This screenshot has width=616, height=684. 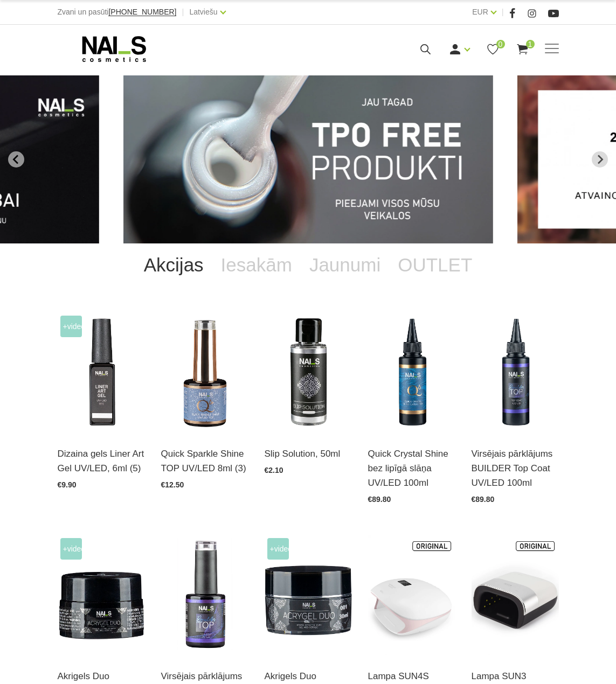 What do you see at coordinates (173, 484) in the screenshot?
I see `span: €12.50` at bounding box center [173, 484].